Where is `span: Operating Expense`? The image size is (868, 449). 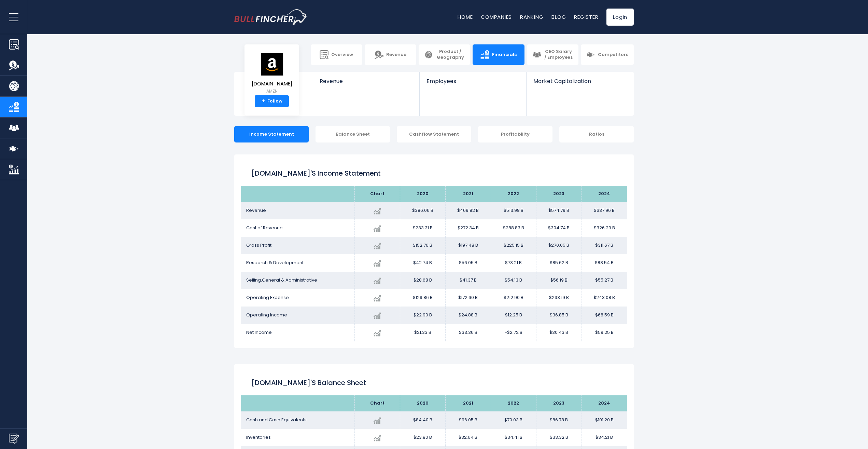
span: Operating Expense is located at coordinates (268, 297).